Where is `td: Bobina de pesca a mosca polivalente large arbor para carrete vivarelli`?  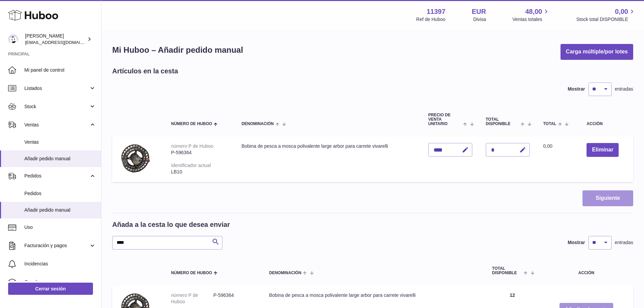
td: Bobina de pesca a mosca polivalente large arbor para carrete vivarelli is located at coordinates (328, 159).